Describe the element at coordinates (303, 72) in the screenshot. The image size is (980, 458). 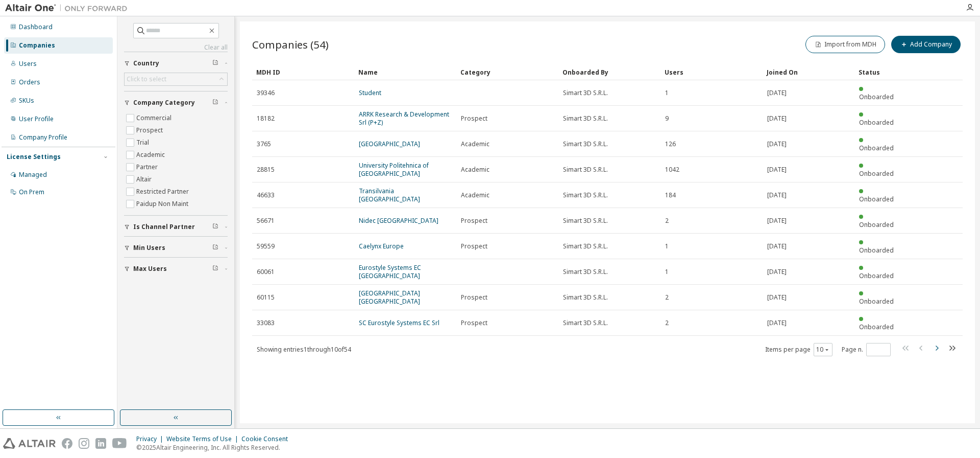
I see `div: MDH ID` at that location.